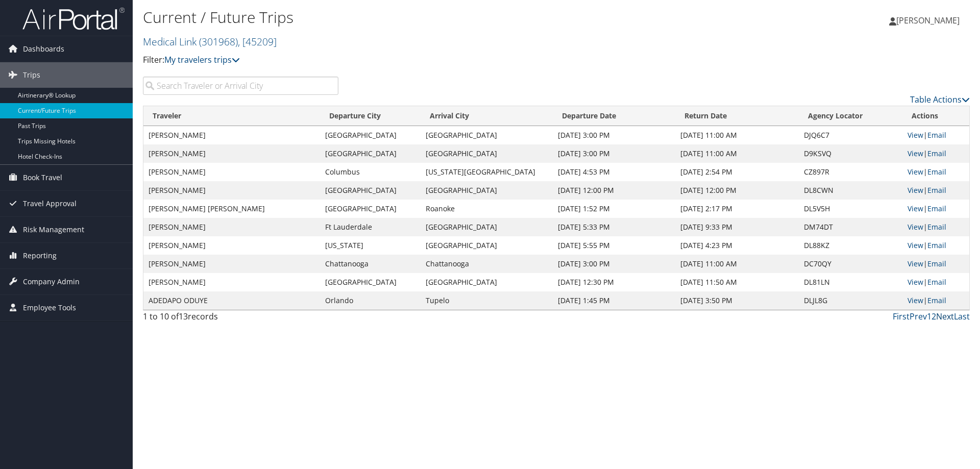 Image resolution: width=980 pixels, height=469 pixels. What do you see at coordinates (210, 42) in the screenshot?
I see `a: Medical Link` at bounding box center [210, 42].